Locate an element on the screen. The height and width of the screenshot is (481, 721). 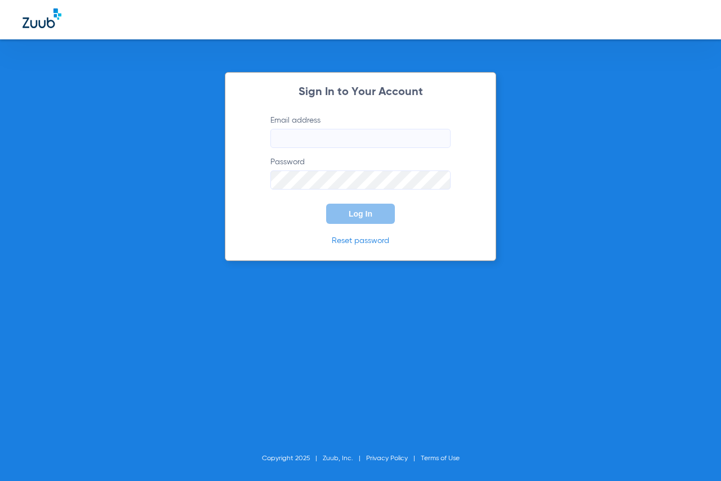
h2: Sign In to Your Account is located at coordinates (360, 92).